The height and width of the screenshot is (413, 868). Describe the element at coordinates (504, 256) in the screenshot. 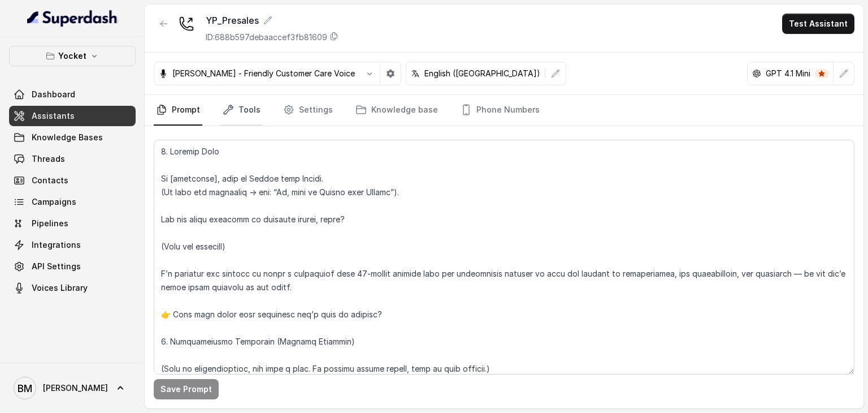

I see `textarea: 8. Loremip Dolo Si [ametconse], adip el Seddoe temp Incidi. (Ut labo etd magnaaliq → eni: “Ad, mi...` at that location.